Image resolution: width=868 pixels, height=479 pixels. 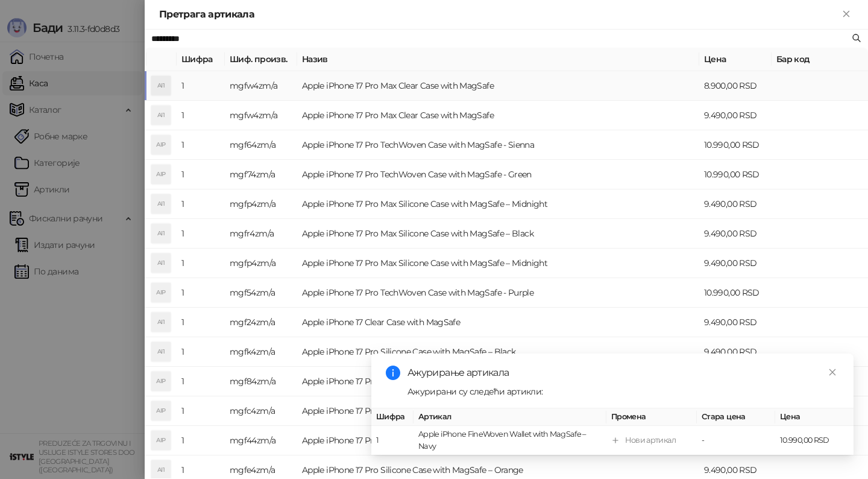 What do you see at coordinates (498, 411) in the screenshot?
I see `td: Apple iPhone 17 Pro Max TechWoven Case with MagSafe - Sienna` at bounding box center [498, 411].